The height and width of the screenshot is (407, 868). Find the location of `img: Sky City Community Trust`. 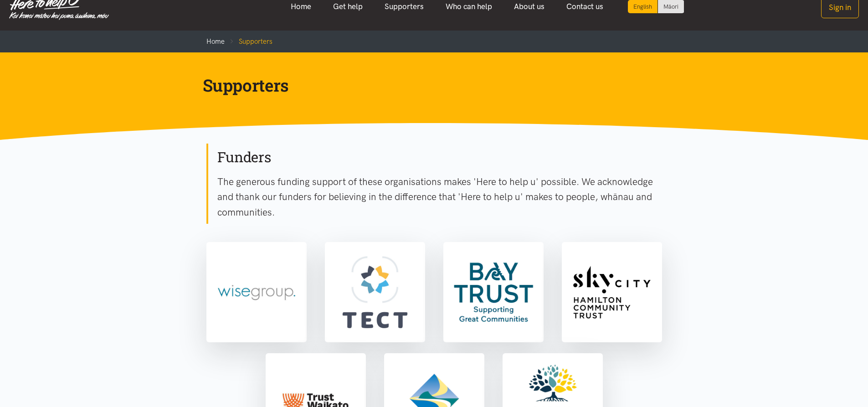

img: Sky City Community Trust is located at coordinates (611, 292).